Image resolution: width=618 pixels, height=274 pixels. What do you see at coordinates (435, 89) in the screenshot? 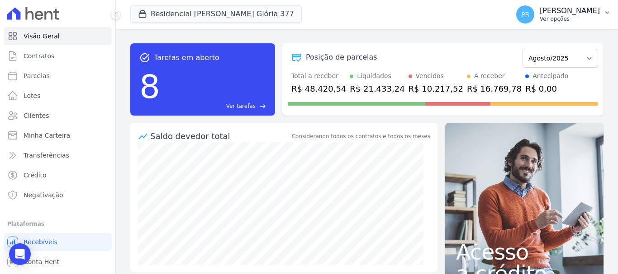
I see `div: R$ 10.217,52` at bounding box center [435, 89].